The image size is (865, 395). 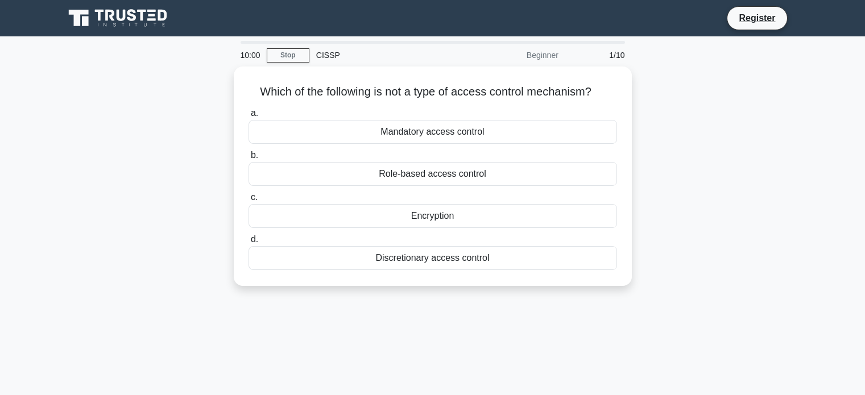 What do you see at coordinates (515, 55) in the screenshot?
I see `div: Beginner` at bounding box center [515, 55].